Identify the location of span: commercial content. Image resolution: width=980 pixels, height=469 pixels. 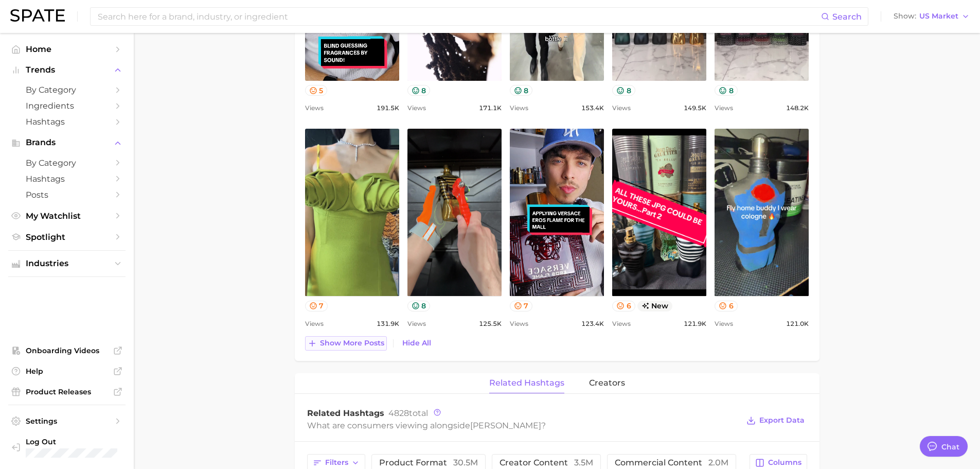
(671, 463).